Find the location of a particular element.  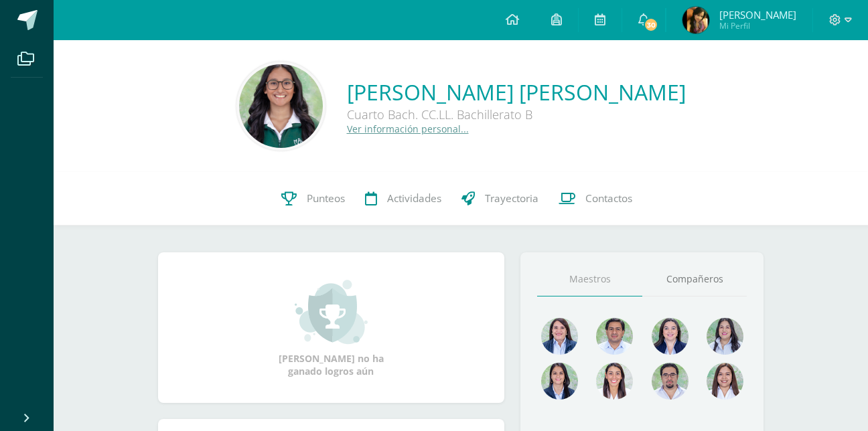

img: 1be4a43e63524e8157c558615cd4c825.png is located at coordinates (725, 381).